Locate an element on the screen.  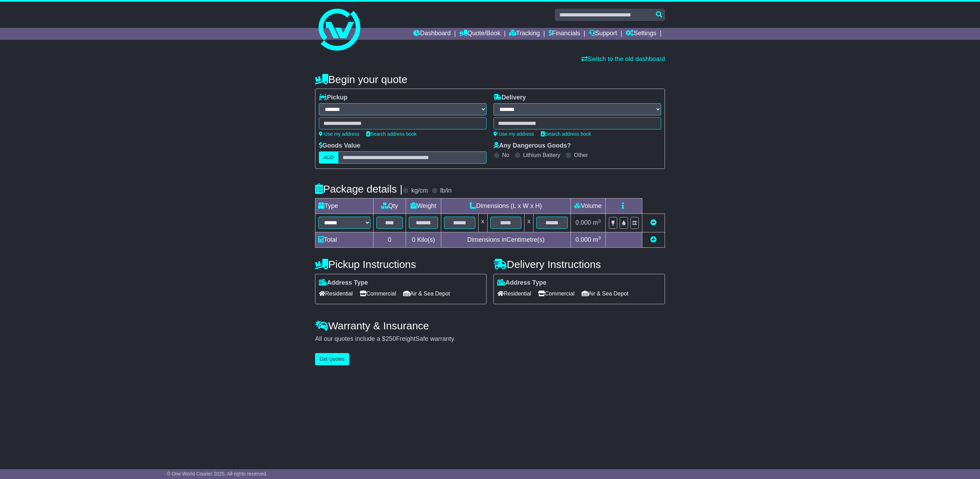
div: All our quotes include a $ FreightSafe warranty. is located at coordinates (490, 339).